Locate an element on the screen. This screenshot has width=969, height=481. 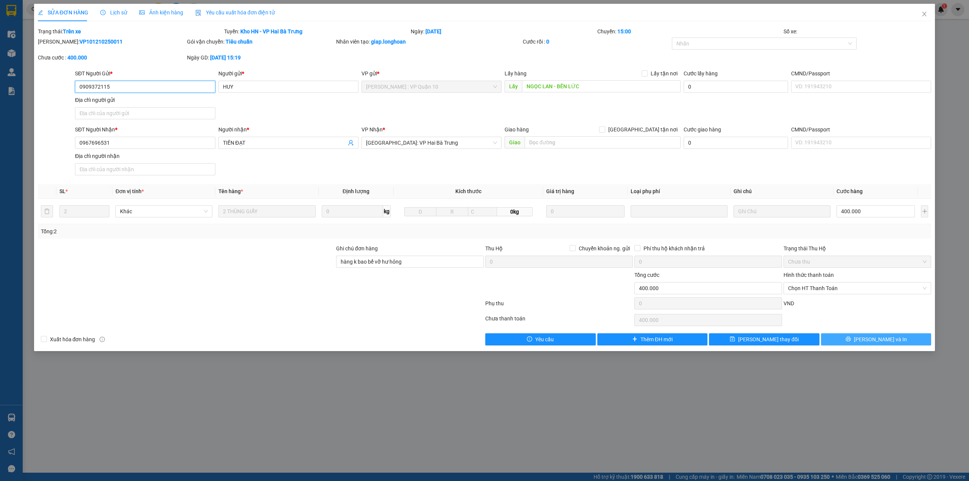
span: printer is located at coordinates (848, 339).